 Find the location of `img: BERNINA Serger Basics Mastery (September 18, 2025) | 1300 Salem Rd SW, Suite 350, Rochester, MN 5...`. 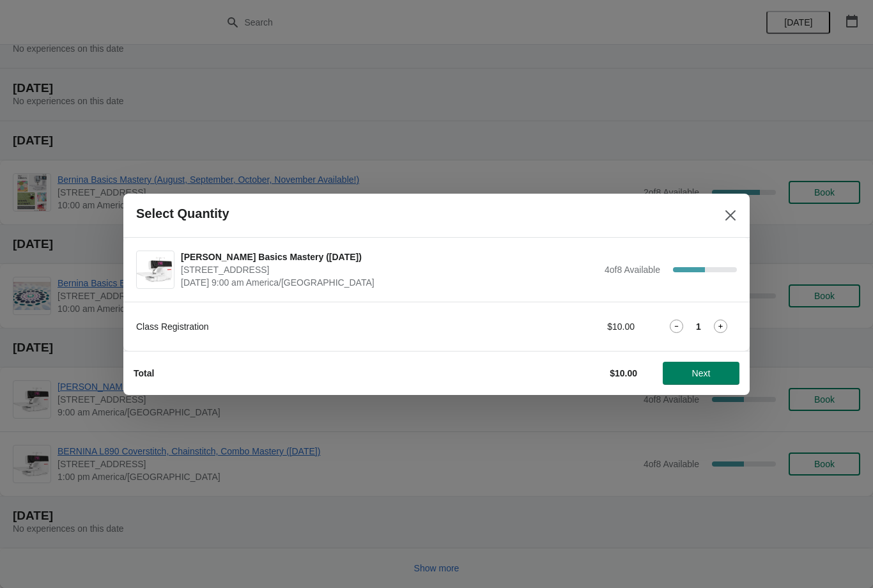

img: BERNINA Serger Basics Mastery (September 18, 2025) | 1300 Salem Rd SW, Suite 350, Rochester, MN 5... is located at coordinates (155, 269).